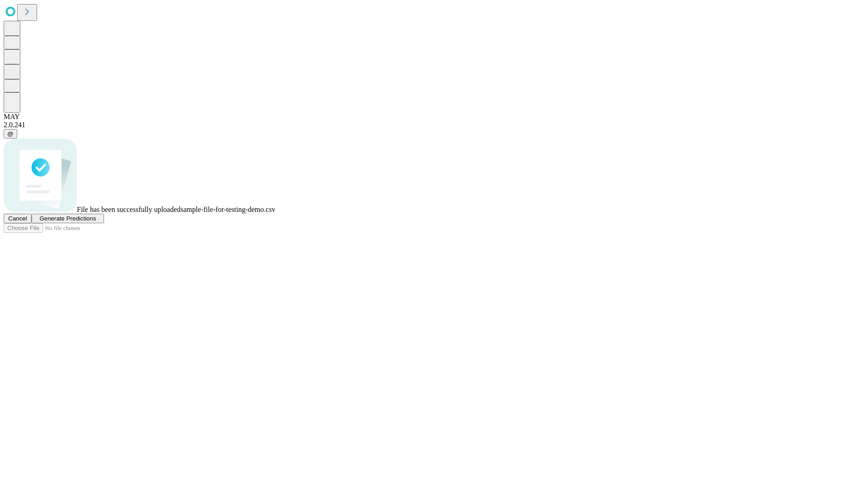  I want to click on button: Cancel, so click(18, 218).